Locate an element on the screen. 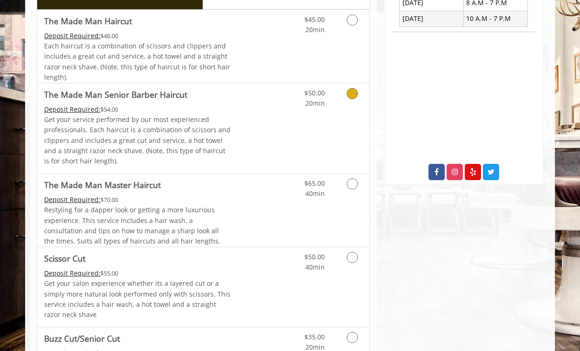 This screenshot has width=580, height=351. span: $35.00 is located at coordinates (315, 336).